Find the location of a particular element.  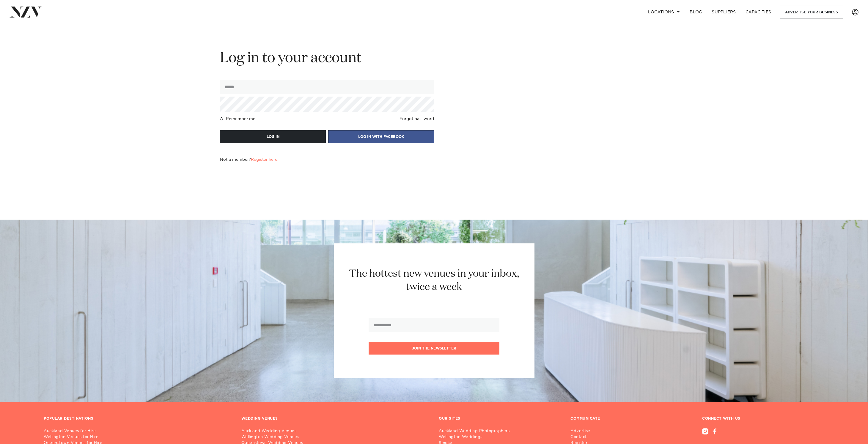

a: Contact is located at coordinates (592, 437).